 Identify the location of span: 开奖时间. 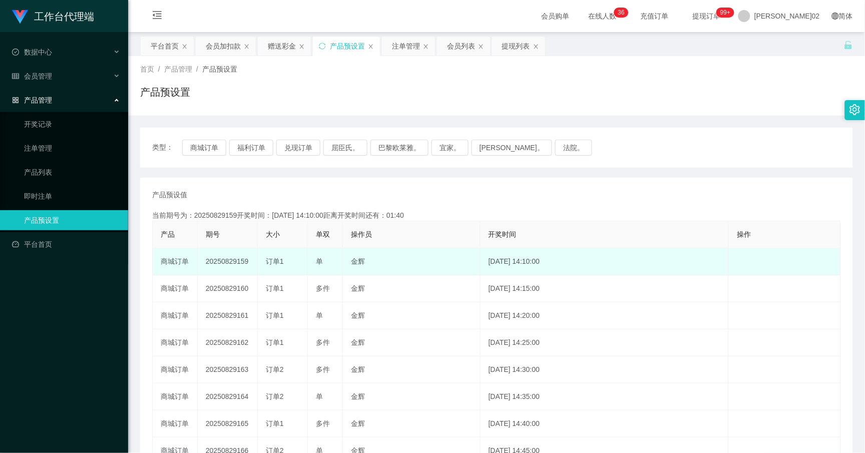
(503, 234).